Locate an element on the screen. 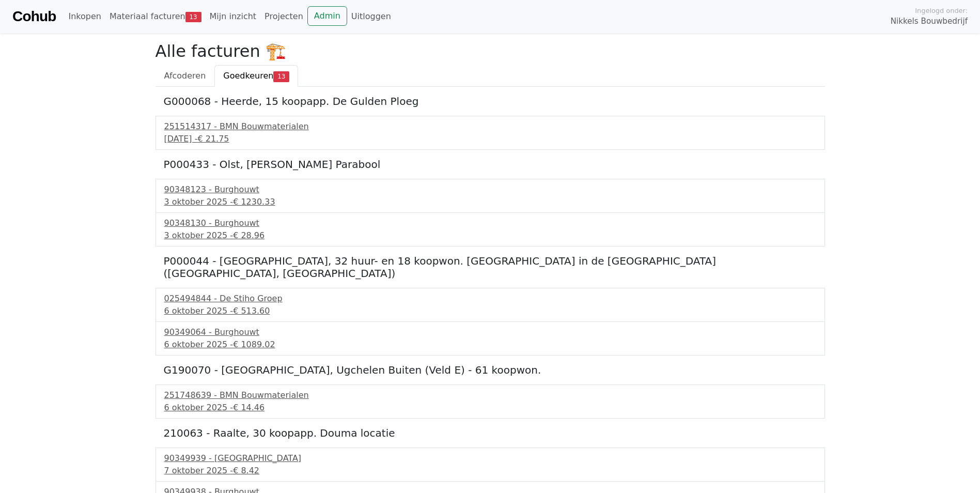 The image size is (980, 493). span: € 14.46 is located at coordinates (249, 407).